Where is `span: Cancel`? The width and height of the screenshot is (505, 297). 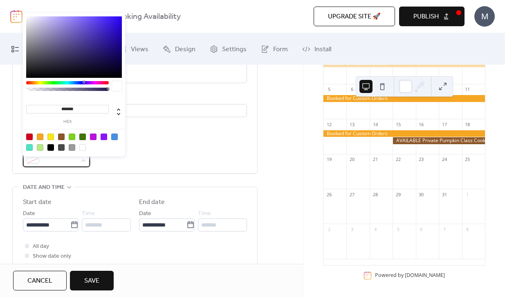 span: Cancel is located at coordinates (40, 281).